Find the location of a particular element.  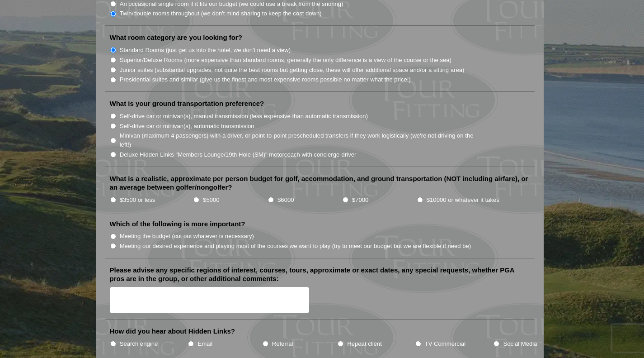

label: Search engine is located at coordinates (139, 344).